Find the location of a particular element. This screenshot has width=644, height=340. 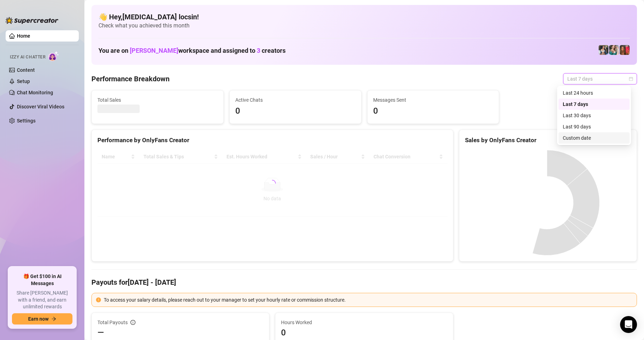

div: Last 90 days is located at coordinates (594, 127).